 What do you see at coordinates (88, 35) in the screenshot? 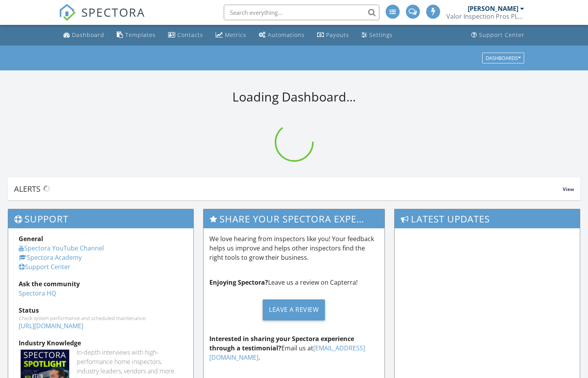
I see `div: Dashboard` at bounding box center [88, 35].